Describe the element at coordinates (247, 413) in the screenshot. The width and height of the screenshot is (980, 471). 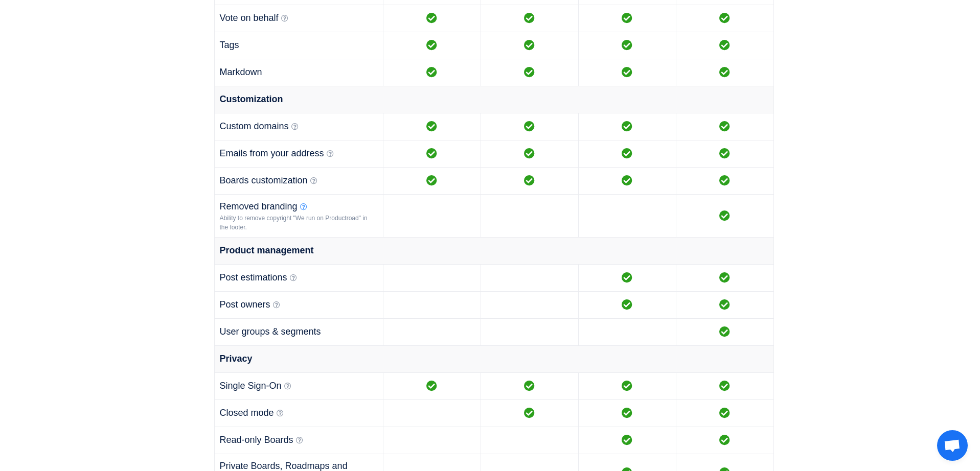
I see `span: Closed mode` at that location.